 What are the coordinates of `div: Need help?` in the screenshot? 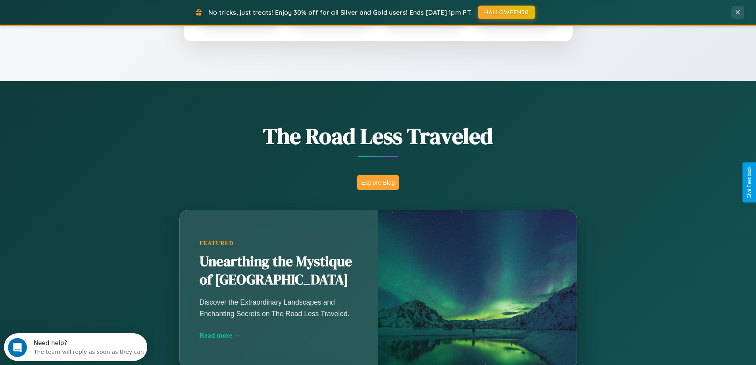 It's located at (85, 10).